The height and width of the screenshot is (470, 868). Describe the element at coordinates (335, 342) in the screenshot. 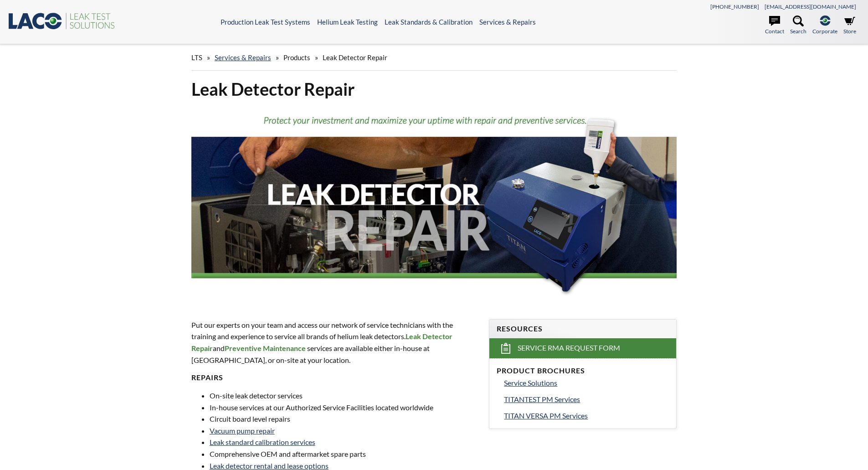

I see `p: Put our experts on your team and access our network of service technicians with the training and ...` at that location.